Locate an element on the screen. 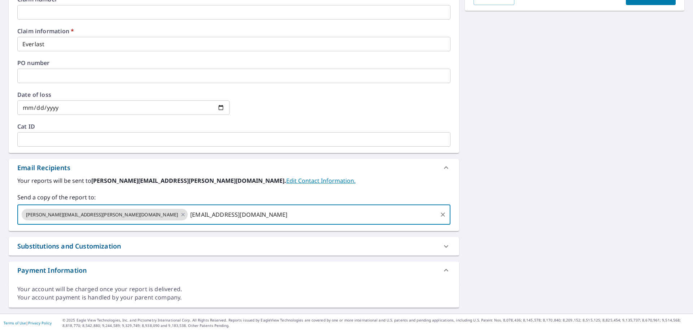 The width and height of the screenshot is (693, 332). div: Your account payment is handled by your parent company. is located at coordinates (234, 297).